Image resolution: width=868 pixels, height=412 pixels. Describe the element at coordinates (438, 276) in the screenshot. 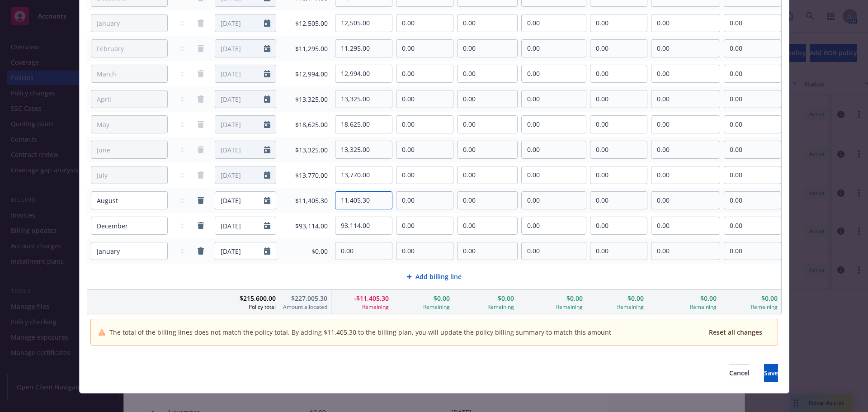

I see `span: Add billing line` at that location.